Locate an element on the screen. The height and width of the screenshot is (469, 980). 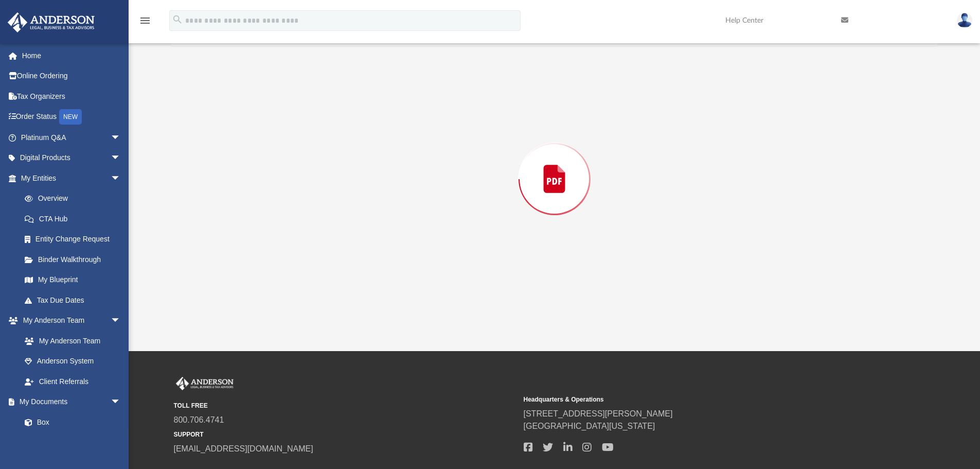
a: Client Referrals is located at coordinates (73, 381).